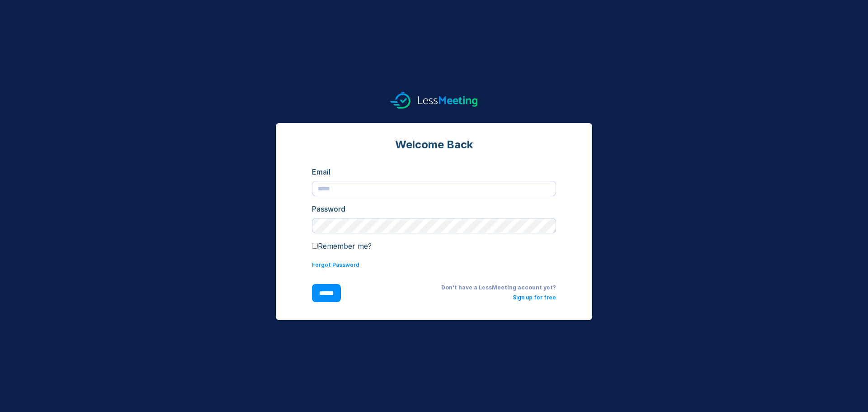  What do you see at coordinates (315, 246) in the screenshot?
I see `input: Remember me?` at bounding box center [315, 246].